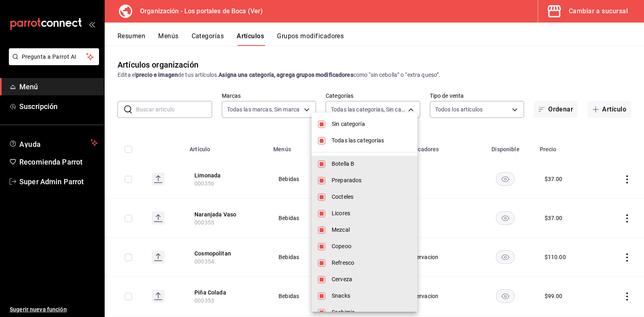 The image size is (644, 317). Describe the element at coordinates (371, 181) in the screenshot. I see `span: Preparados` at that location.